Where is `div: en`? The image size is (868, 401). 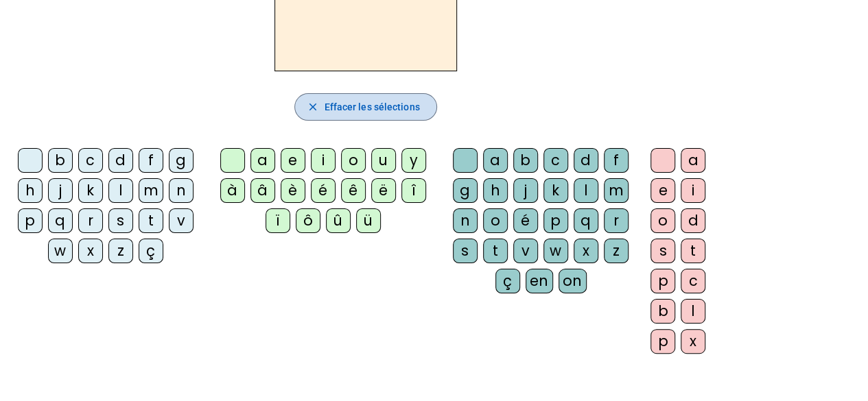
div: en is located at coordinates (539, 281).